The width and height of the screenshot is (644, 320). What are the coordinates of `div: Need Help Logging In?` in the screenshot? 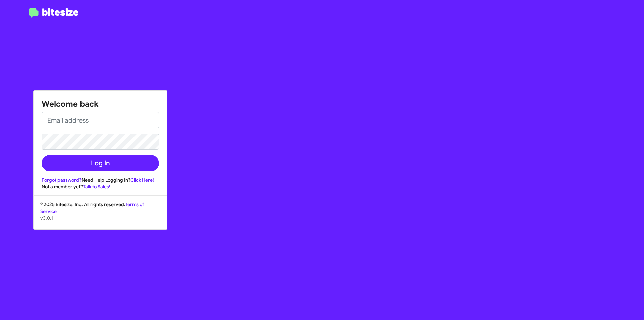 It's located at (101, 180).